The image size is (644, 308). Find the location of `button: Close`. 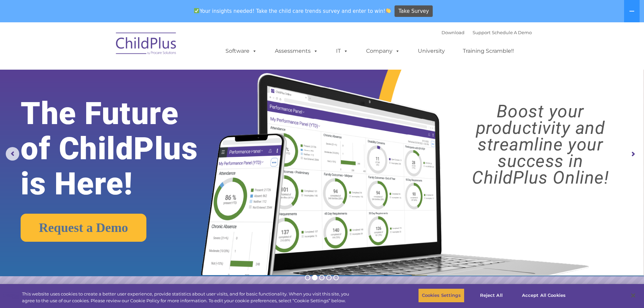

button: Close is located at coordinates (633, 296).